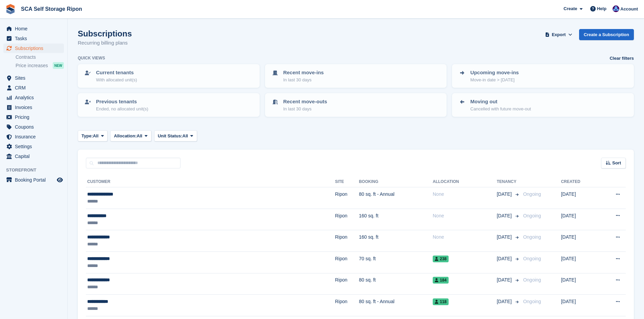 This screenshot has width=644, height=319. What do you see at coordinates (602, 9) in the screenshot?
I see `span: Help` at bounding box center [602, 9].